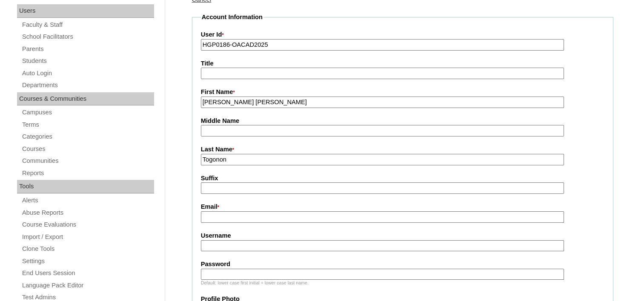  Describe the element at coordinates (88, 173) in the screenshot. I see `a: Reports` at that location.